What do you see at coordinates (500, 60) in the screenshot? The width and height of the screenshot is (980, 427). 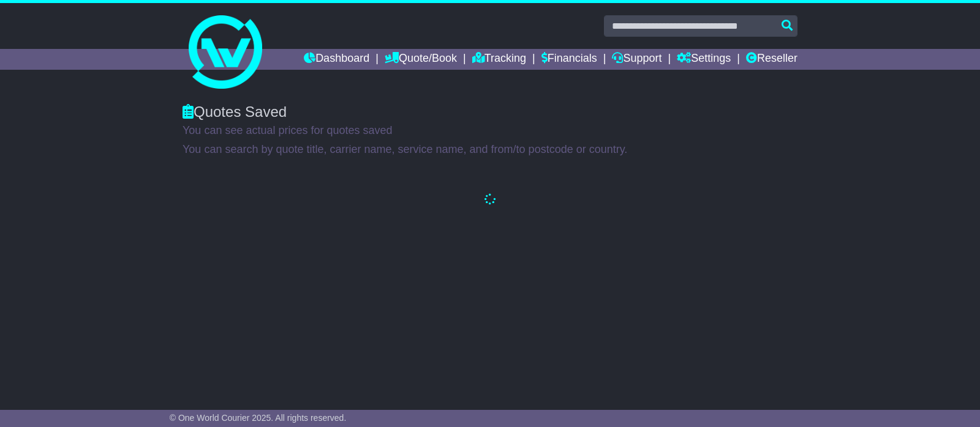 I see `a: Tracking` at bounding box center [500, 60].